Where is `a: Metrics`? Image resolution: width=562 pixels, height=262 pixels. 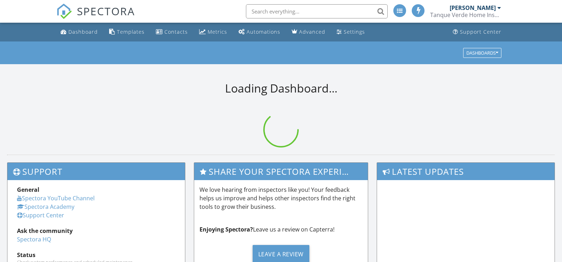
a: Metrics is located at coordinates (213, 32).